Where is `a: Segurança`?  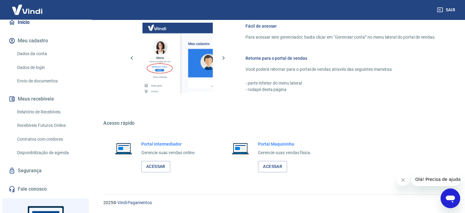 a: Segurança is located at coordinates (46, 170).